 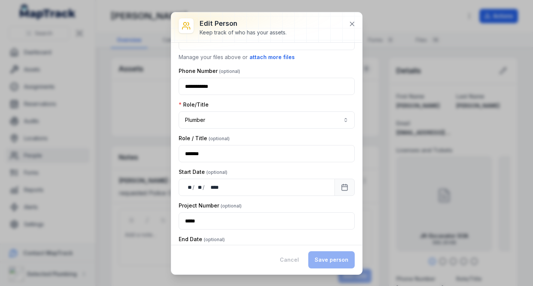 What do you see at coordinates (267, 57) in the screenshot?
I see `p: Manage your files above or` at bounding box center [267, 57].